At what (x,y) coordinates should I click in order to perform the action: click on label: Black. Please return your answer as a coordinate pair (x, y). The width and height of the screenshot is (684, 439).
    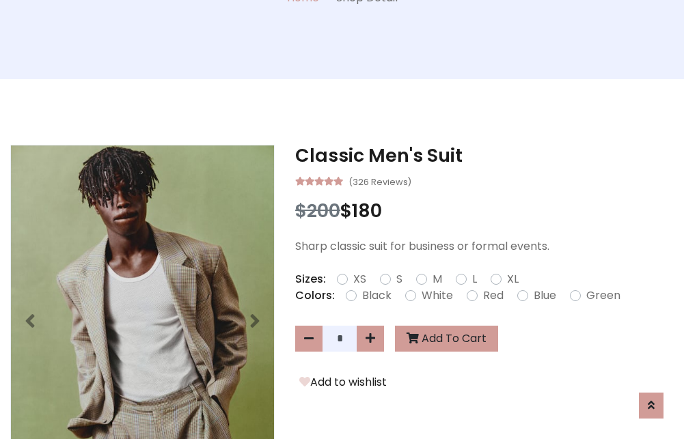
    Looking at the image, I should click on (376, 296).